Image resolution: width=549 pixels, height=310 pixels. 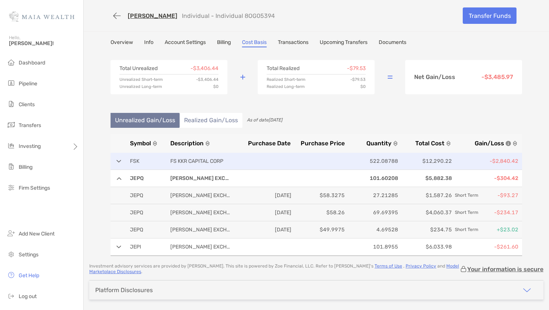 I want to click on span: Clients, so click(x=26, y=104).